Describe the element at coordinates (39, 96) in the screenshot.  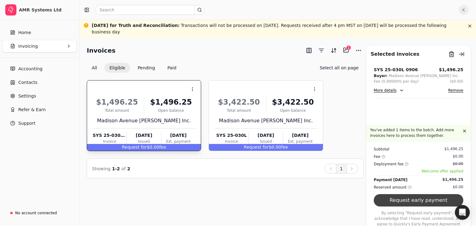
I see `a: Settings` at that location.